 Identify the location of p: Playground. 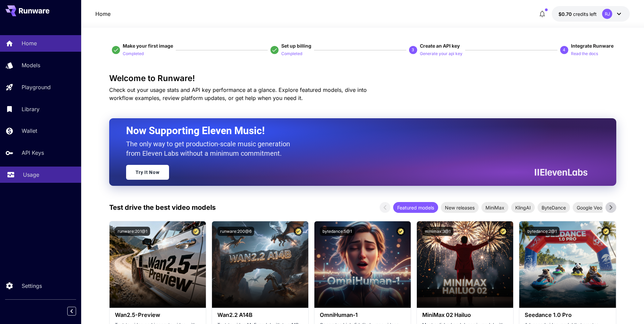
(36, 87).